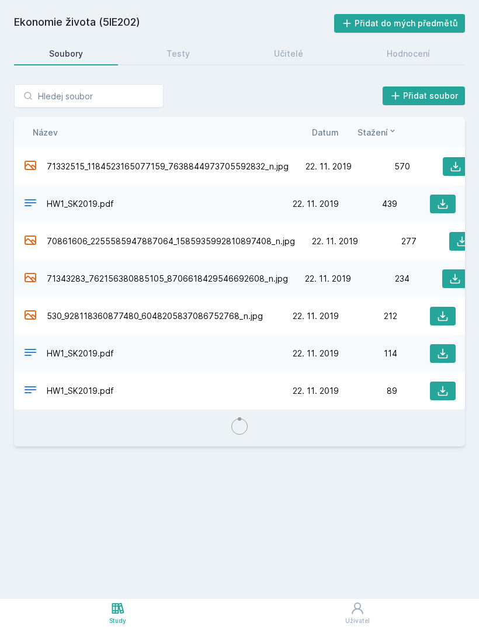 Image resolution: width=479 pixels, height=627 pixels. What do you see at coordinates (368, 204) in the screenshot?
I see `div: 439` at bounding box center [368, 204].